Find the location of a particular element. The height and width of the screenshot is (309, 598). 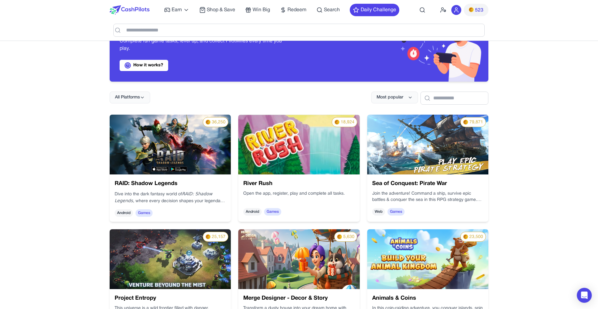

a: How it works? is located at coordinates (144, 65).